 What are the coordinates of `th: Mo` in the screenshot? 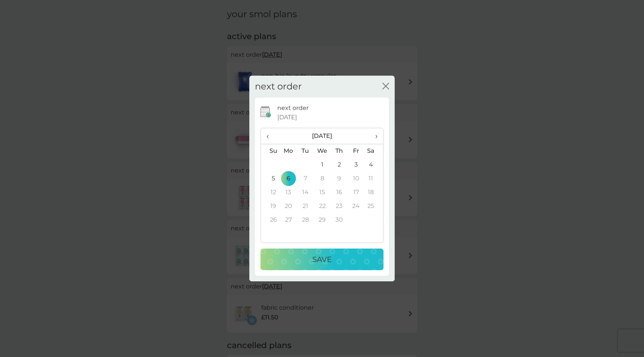 It's located at (289, 151).